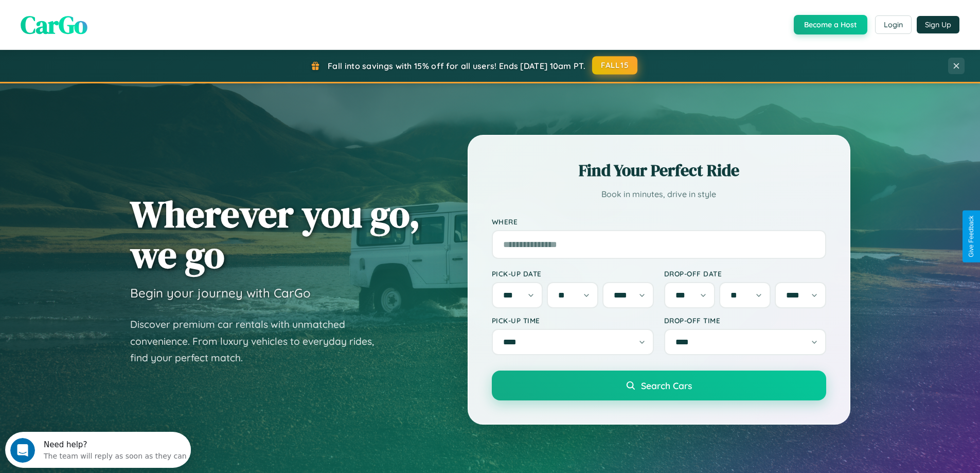 The image size is (980, 473). Describe the element at coordinates (110, 13) in the screenshot. I see `div: Need help?` at that location.